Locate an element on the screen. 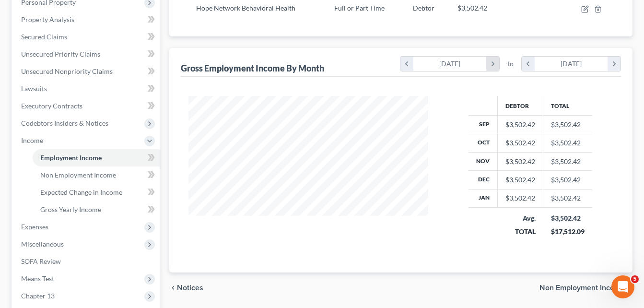 The width and height of the screenshot is (644, 308). th: Debtor is located at coordinates (520, 106).